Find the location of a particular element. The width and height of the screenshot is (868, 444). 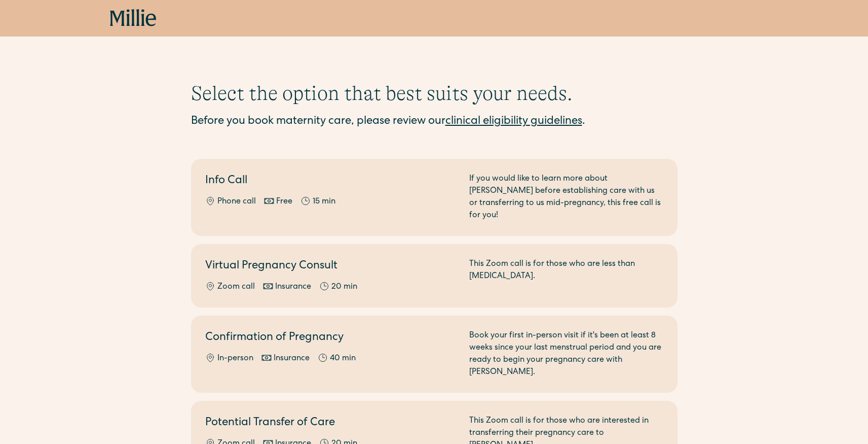

h2: Confirmation of Pregnancy is located at coordinates (331, 338).